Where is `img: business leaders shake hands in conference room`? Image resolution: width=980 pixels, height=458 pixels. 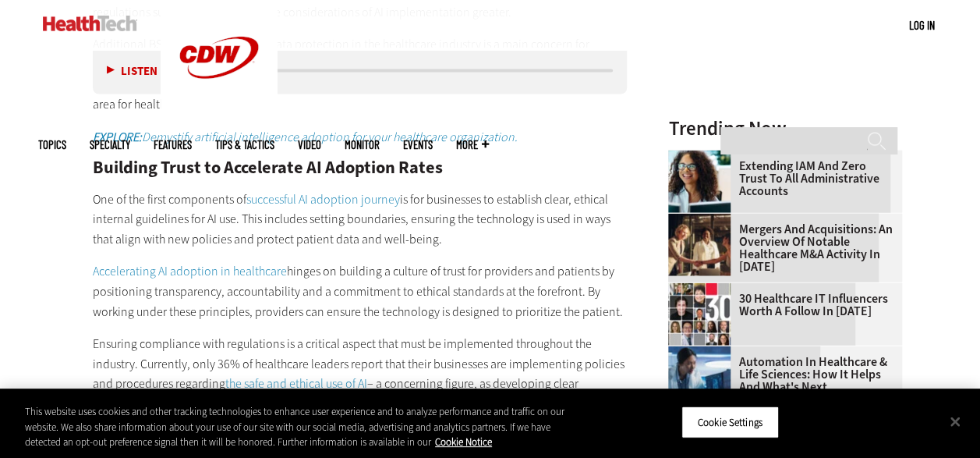 img: business leaders shake hands in conference room is located at coordinates (699, 245).